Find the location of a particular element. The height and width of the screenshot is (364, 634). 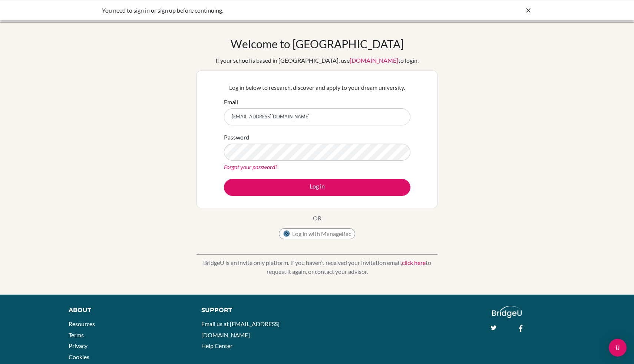

a: Terms is located at coordinates (76, 335).